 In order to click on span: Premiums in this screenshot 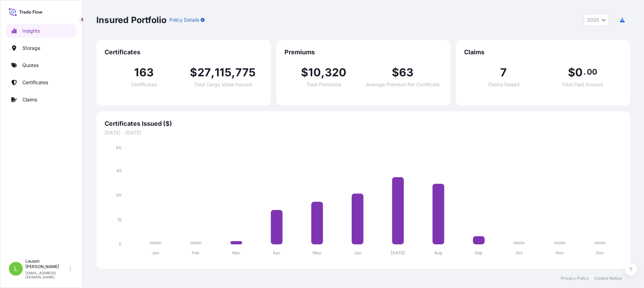, I will do `click(363, 52)`.